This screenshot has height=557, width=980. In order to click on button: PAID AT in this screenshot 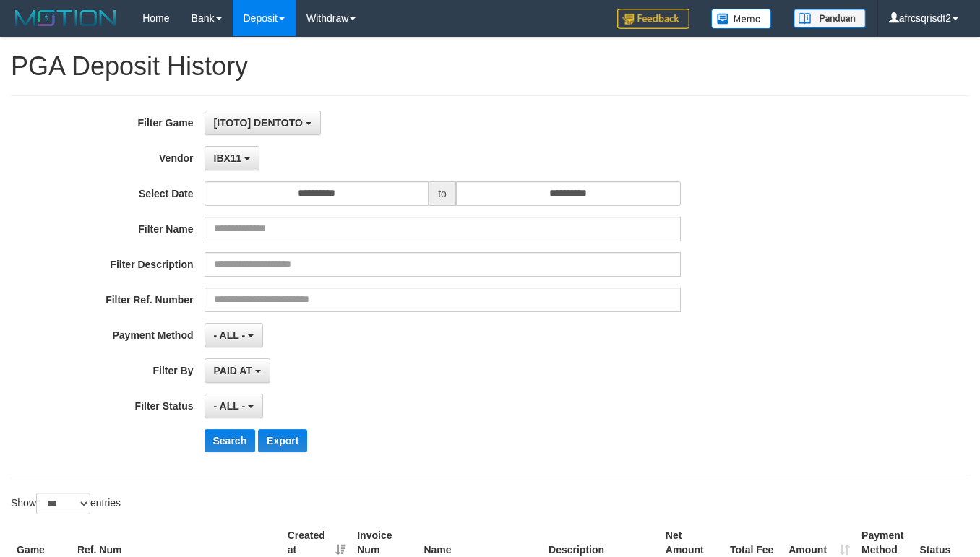, I will do `click(237, 371)`.